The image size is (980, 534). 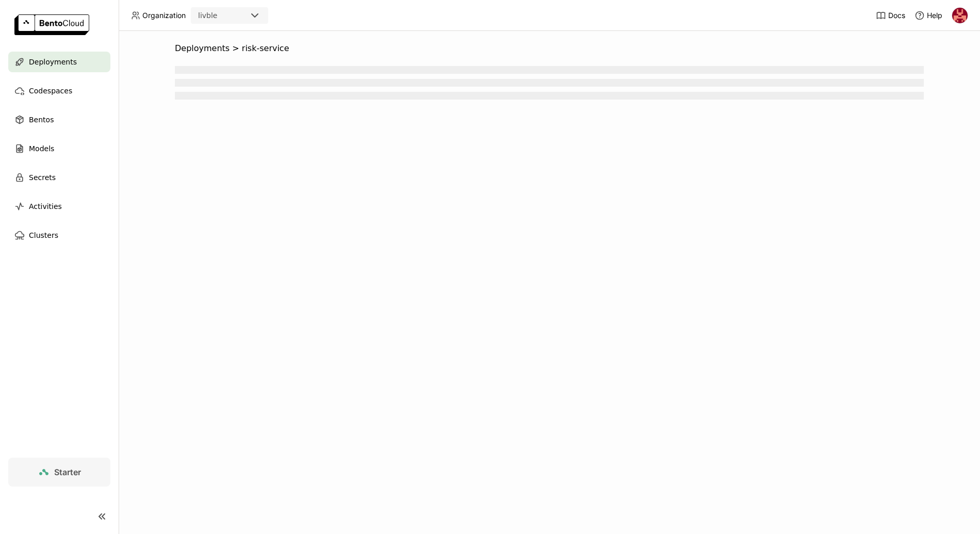 I want to click on span: Organization, so click(x=164, y=16).